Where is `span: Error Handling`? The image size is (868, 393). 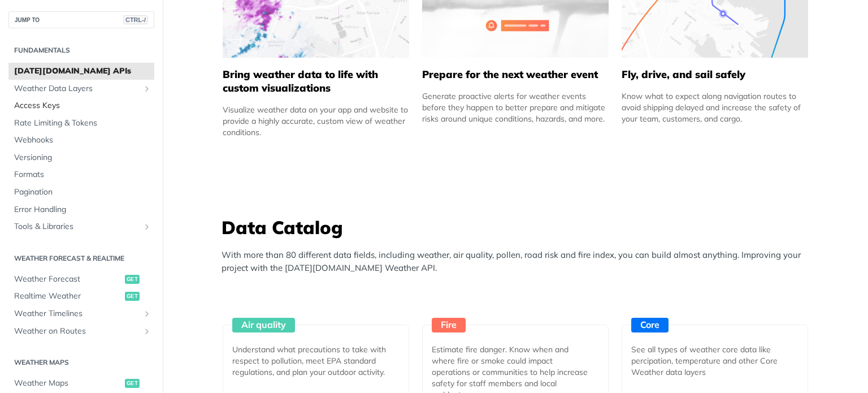 span: Error Handling is located at coordinates (82, 210).